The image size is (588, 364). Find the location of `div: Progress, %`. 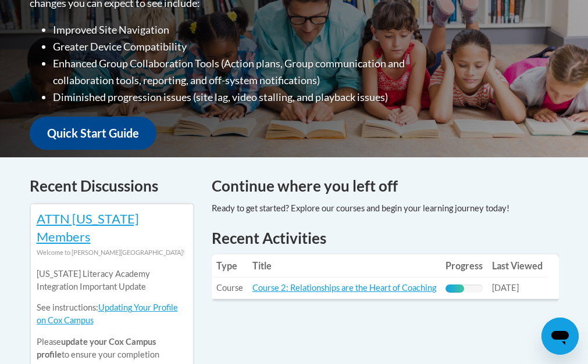

div: Progress, % is located at coordinates (455, 289).